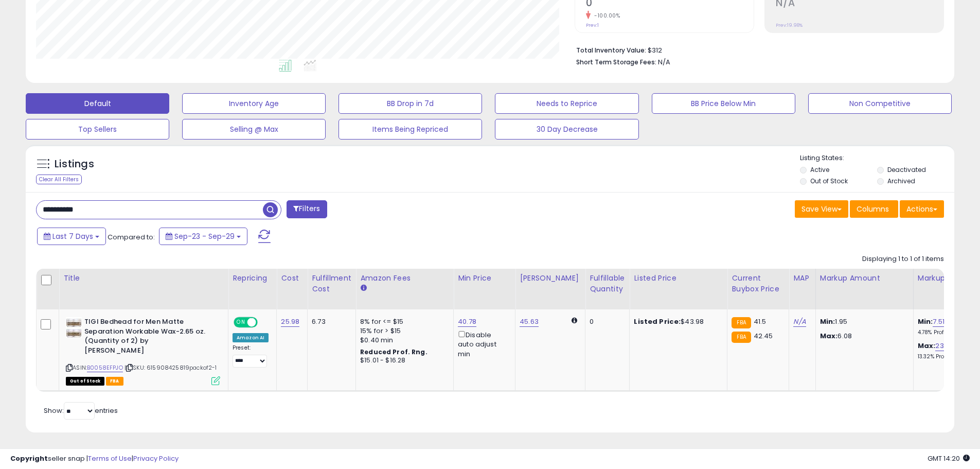 The image size is (980, 469). What do you see at coordinates (290, 322) in the screenshot?
I see `a: 25.98` at bounding box center [290, 322].